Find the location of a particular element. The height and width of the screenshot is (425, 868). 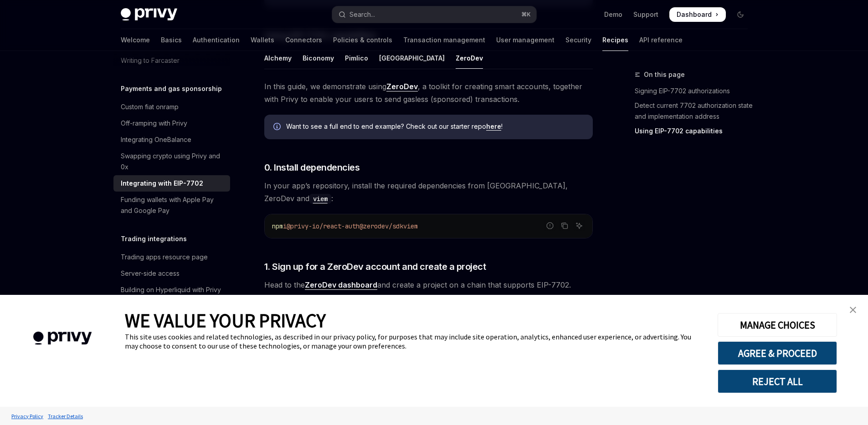

button: Copy the contents from the code block is located at coordinates (564, 225).